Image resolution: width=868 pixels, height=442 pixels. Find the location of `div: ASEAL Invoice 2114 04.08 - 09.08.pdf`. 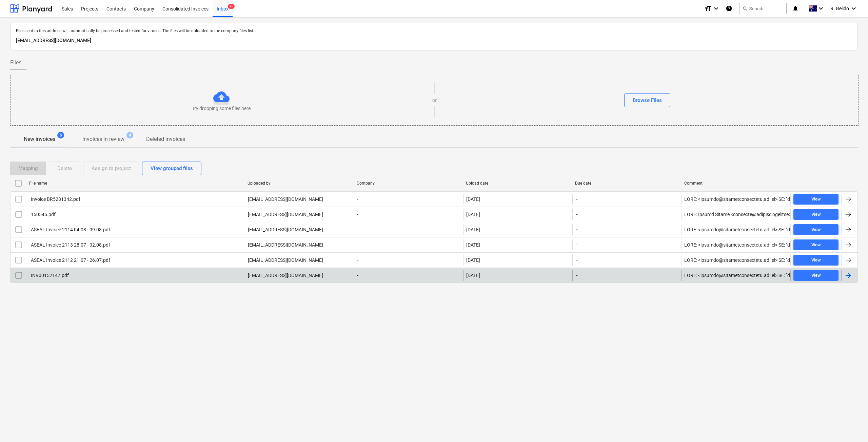

div: ASEAL Invoice 2114 04.08 - 09.08.pdf is located at coordinates (70, 230).